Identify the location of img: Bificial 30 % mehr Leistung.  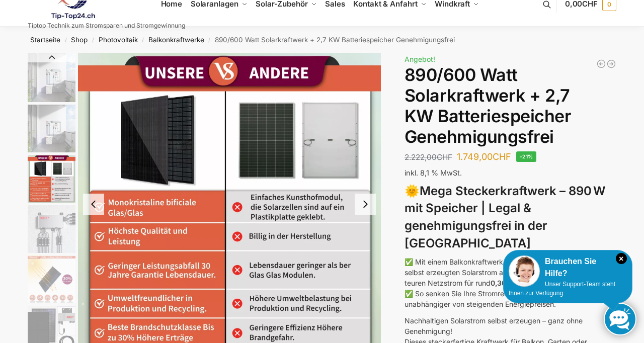
(51, 279).